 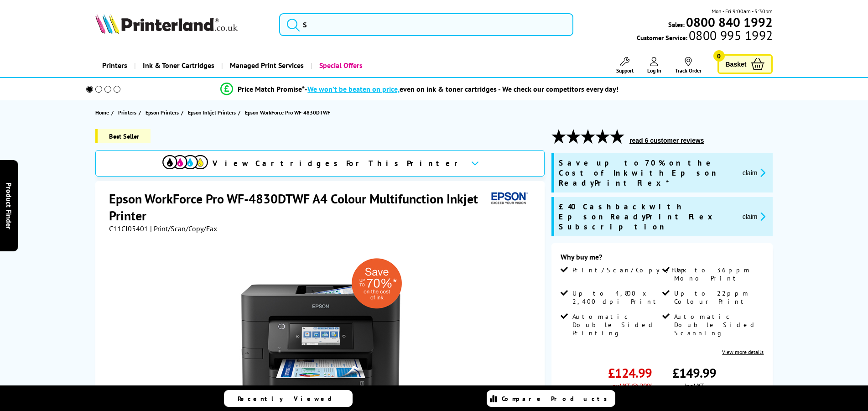 I want to click on a: Ink & Toner Cartridges, so click(x=178, y=65).